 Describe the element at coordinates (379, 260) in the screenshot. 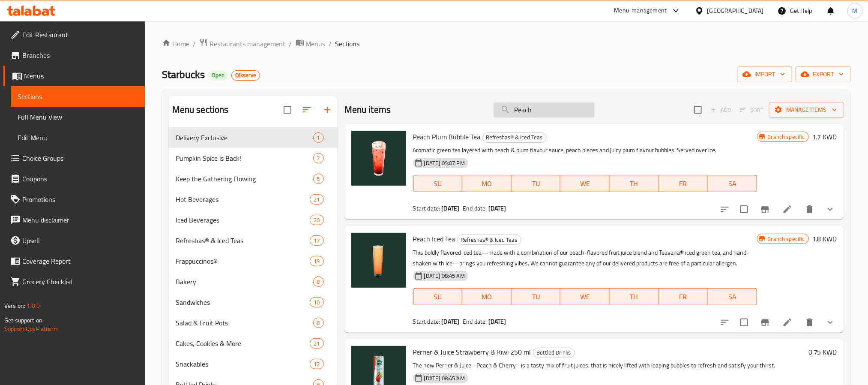

I see `img: Peach Iced Tea` at that location.